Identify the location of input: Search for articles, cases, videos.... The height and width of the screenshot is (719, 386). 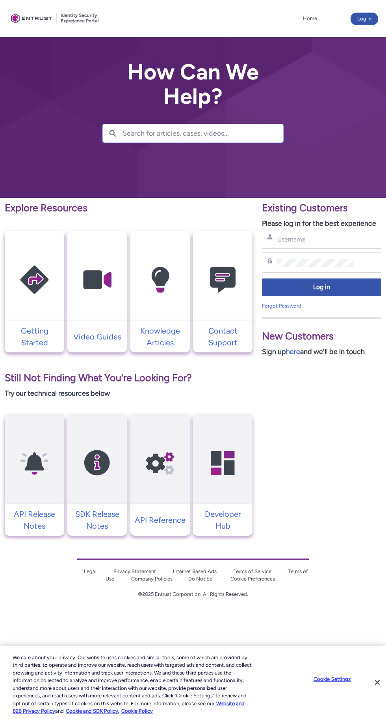
(203, 133).